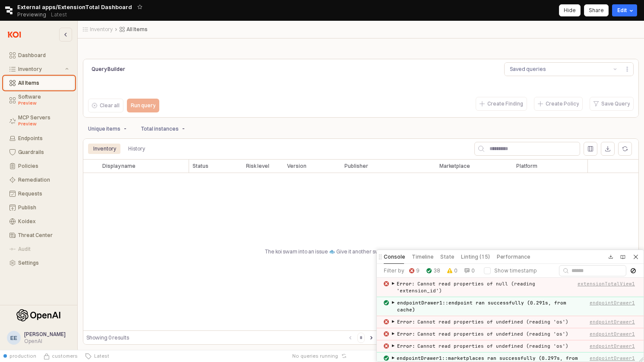 The height and width of the screenshot is (362, 644). I want to click on button: Edit, so click(625, 10).